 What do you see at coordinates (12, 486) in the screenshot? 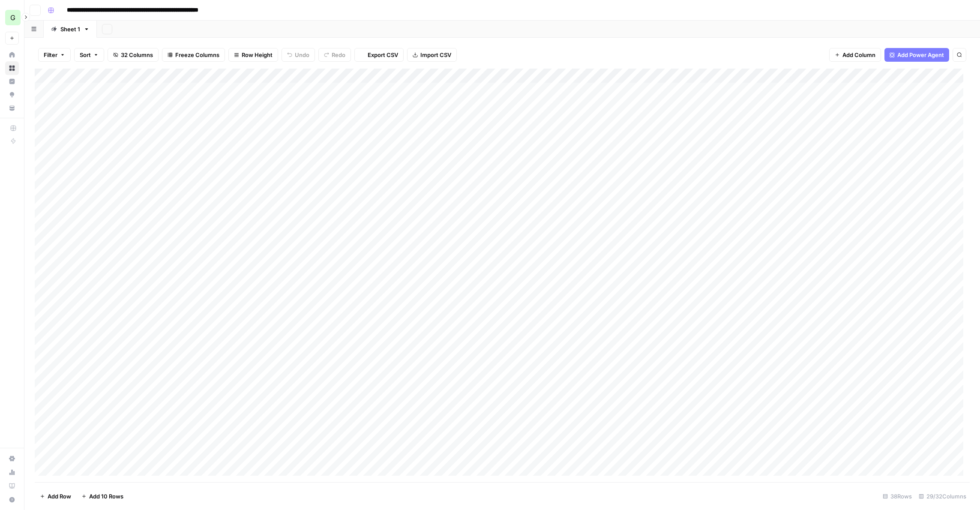
I see `a: Learning Hub` at bounding box center [12, 486].